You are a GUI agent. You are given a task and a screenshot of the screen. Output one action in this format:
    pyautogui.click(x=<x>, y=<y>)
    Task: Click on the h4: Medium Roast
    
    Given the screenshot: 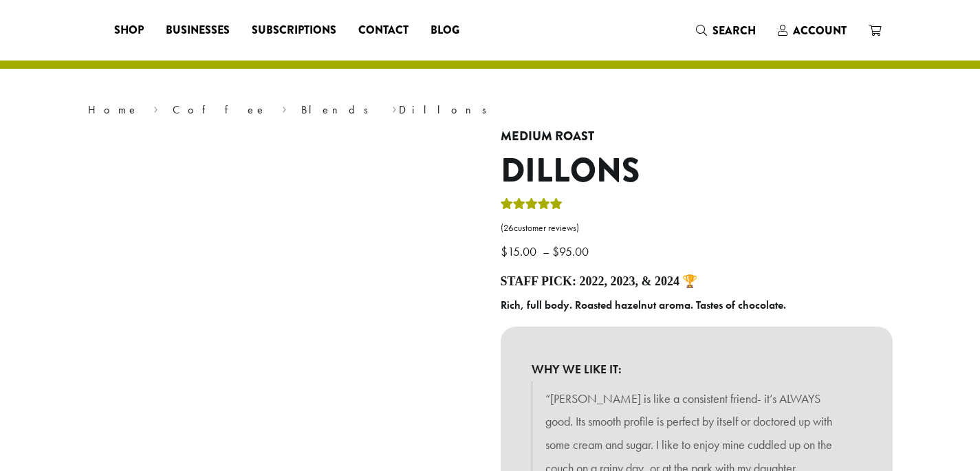 What is the action you would take?
    pyautogui.click(x=697, y=137)
    